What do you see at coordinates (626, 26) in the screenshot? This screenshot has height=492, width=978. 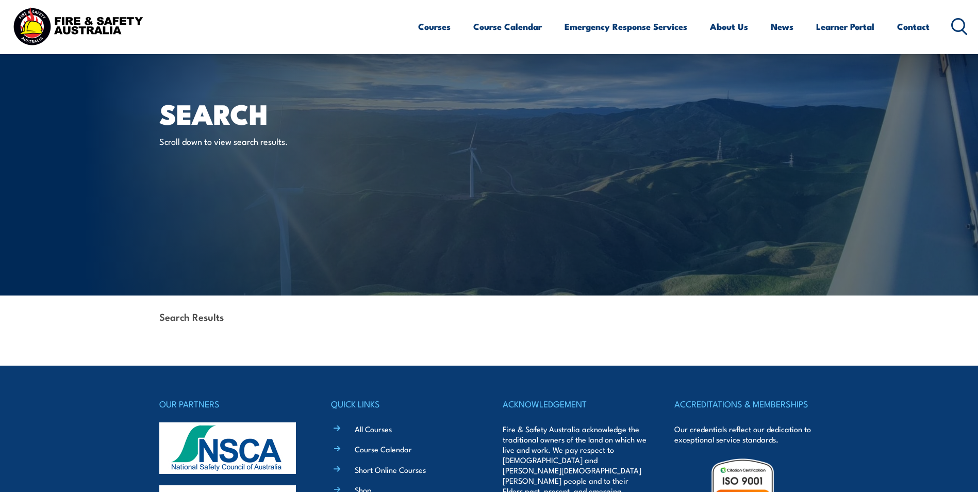 I see `a: Emergency Response Services` at bounding box center [626, 26].